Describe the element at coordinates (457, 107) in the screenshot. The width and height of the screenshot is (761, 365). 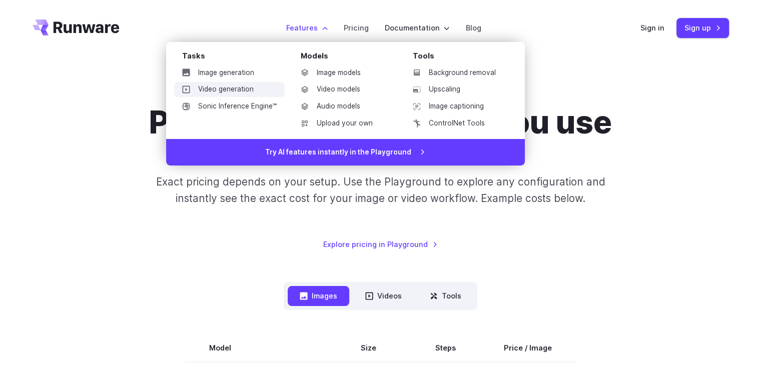
I see `a: Image captioning` at that location.